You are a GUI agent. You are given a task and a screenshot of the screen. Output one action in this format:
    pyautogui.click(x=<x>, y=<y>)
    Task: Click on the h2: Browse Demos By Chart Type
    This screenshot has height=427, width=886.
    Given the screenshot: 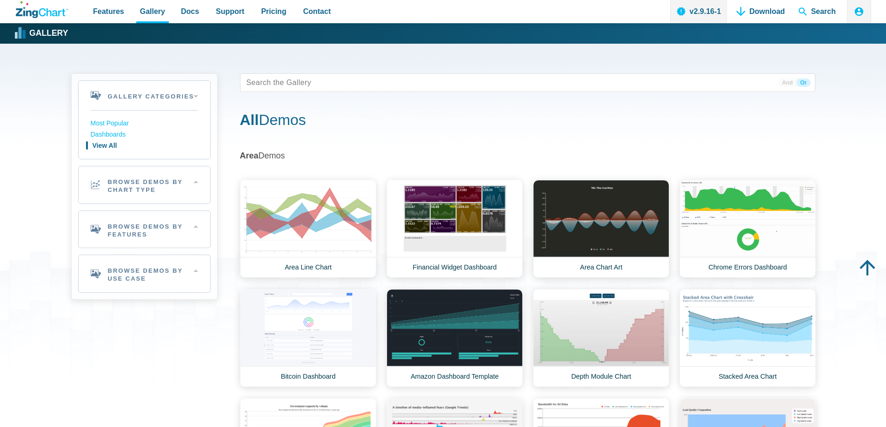 What is the action you would take?
    pyautogui.click(x=144, y=185)
    